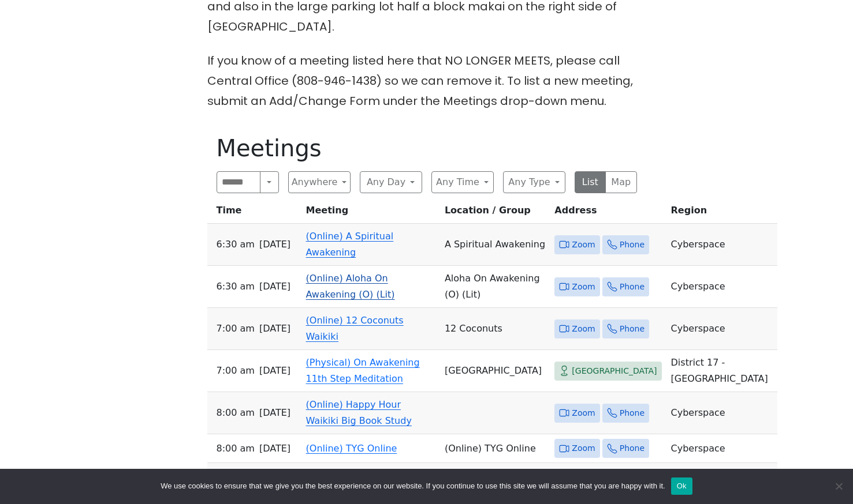  What do you see at coordinates (838, 486) in the screenshot?
I see `span: No` at bounding box center [838, 486].